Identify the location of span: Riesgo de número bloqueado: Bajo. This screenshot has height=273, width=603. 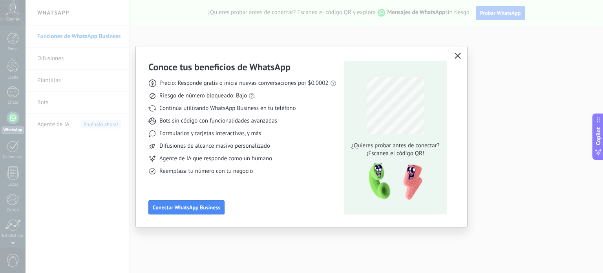
(203, 96).